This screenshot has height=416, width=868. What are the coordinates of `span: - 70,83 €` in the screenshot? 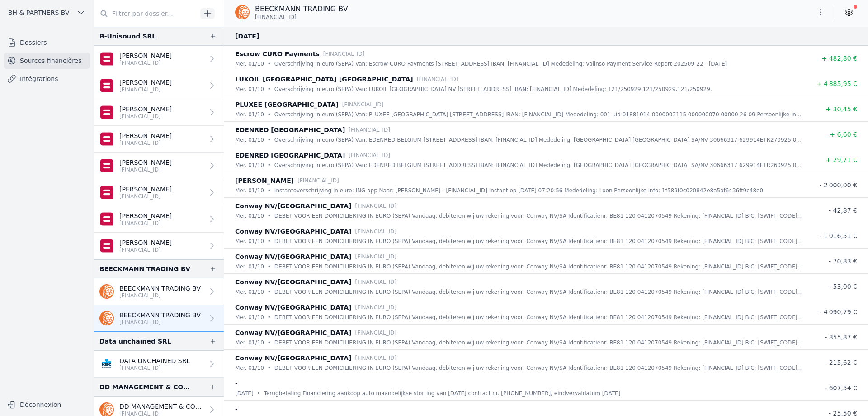 It's located at (842, 261).